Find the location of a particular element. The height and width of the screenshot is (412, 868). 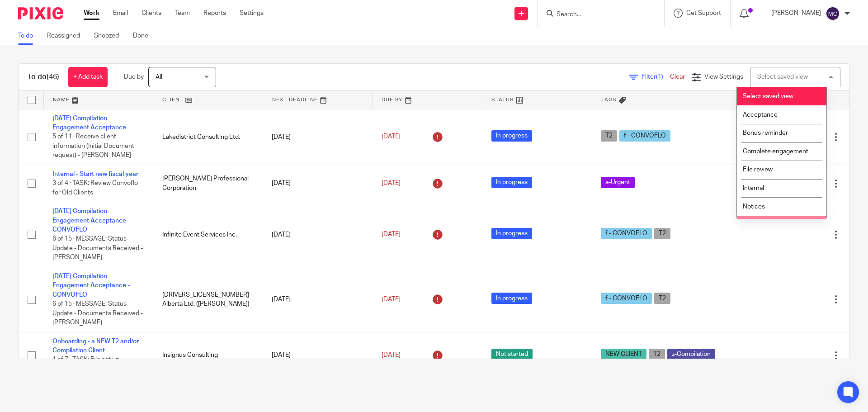

a: Onboarding - a NEW T2 and/or Compilation Client is located at coordinates (95, 346).